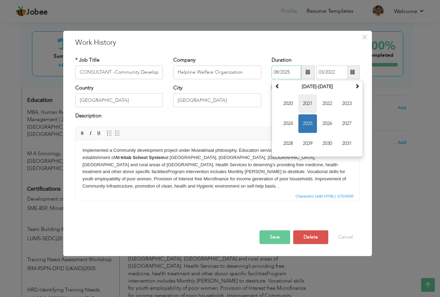  Describe the element at coordinates (325, 196) in the screenshot. I see `div: Statistics` at that location.